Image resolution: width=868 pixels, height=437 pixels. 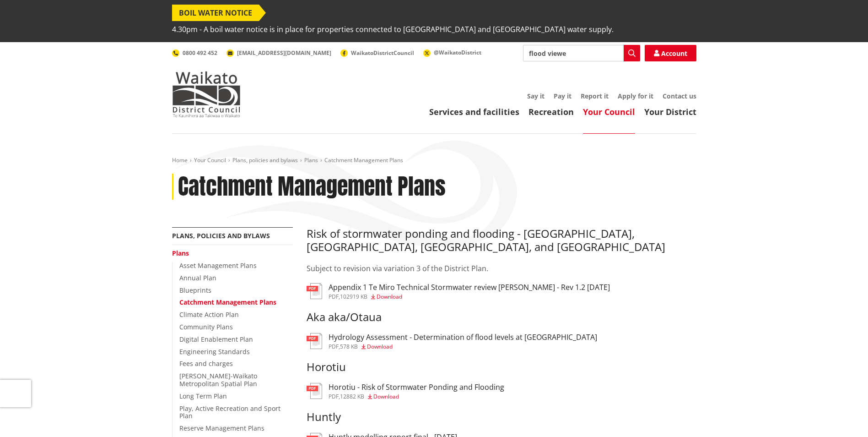 I want to click on a: Play, Active Recreation and Sport Plan, so click(x=230, y=412).